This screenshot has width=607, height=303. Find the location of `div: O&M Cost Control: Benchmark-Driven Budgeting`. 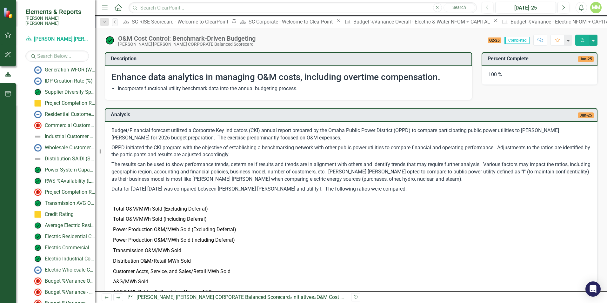

div: O&M Cost Control: Benchmark-Driven Budgeting is located at coordinates (187, 38).